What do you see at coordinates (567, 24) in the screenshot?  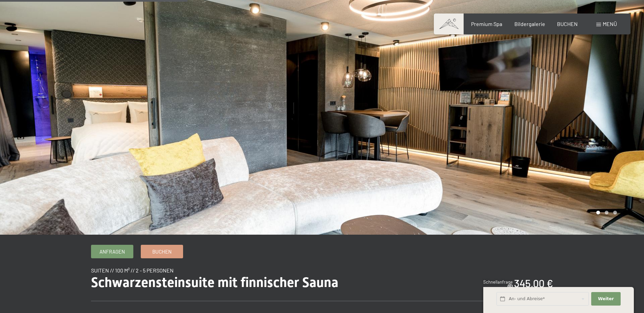 I see `a: BUCHEN` at bounding box center [567, 24].